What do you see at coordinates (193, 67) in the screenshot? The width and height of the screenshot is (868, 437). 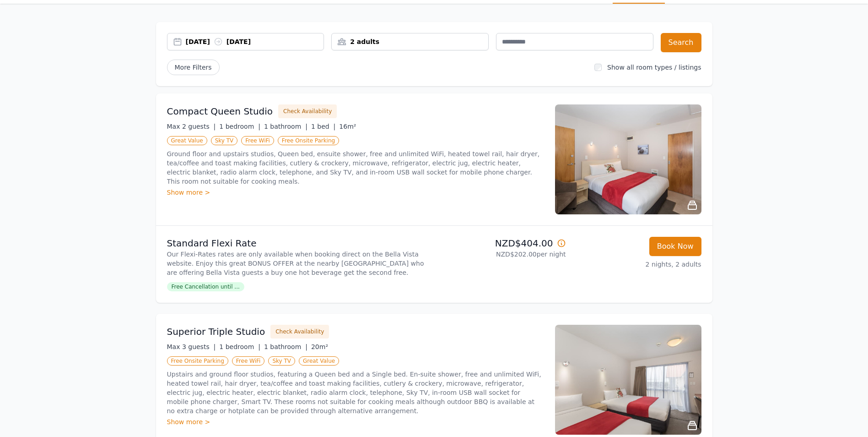 I see `span: More Filters` at bounding box center [193, 67].